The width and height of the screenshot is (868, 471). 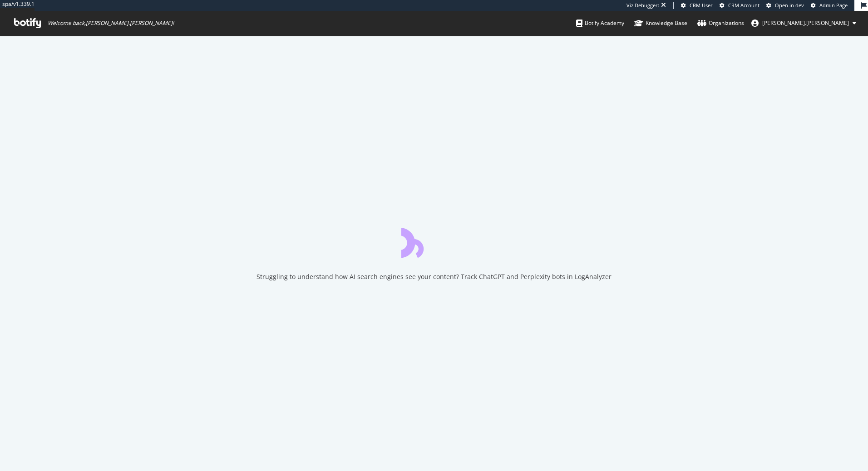 I want to click on span: CRM User, so click(x=701, y=5).